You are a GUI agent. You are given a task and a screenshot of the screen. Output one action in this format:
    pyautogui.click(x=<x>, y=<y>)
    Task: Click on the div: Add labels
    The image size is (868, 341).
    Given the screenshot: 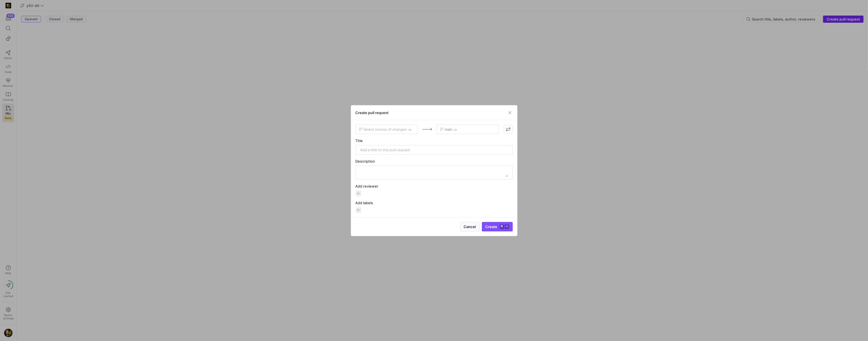 What is the action you would take?
    pyautogui.click(x=434, y=203)
    